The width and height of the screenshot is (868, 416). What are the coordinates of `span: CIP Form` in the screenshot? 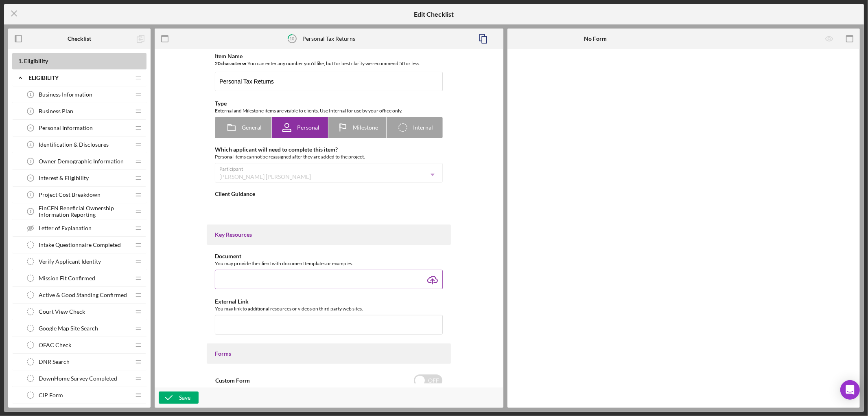 It's located at (51, 395).